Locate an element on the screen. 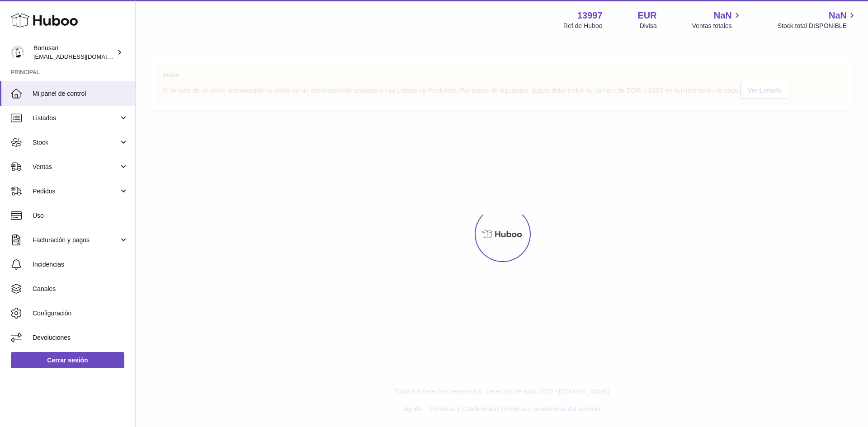  div: Ref de Huboo is located at coordinates (583, 26).